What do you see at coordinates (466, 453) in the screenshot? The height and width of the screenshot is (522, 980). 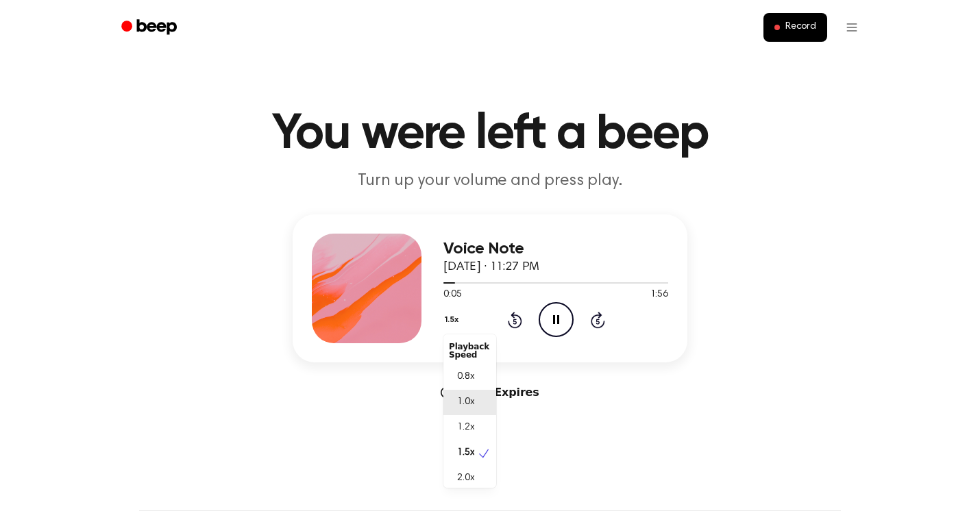 I see `span: 1.5x` at bounding box center [466, 453].